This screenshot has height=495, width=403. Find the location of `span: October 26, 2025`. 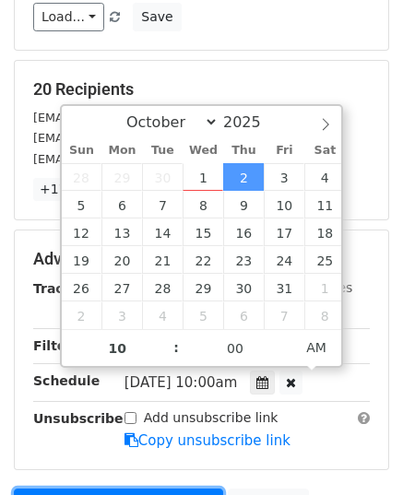

span: October 26, 2025 is located at coordinates (82, 288).